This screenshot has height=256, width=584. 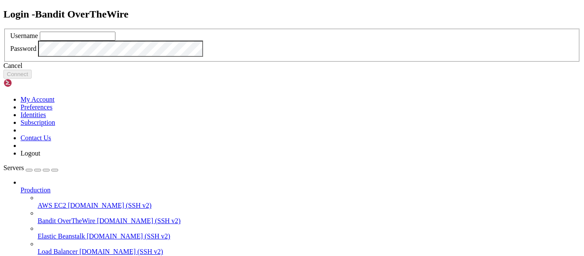 What do you see at coordinates (301, 190) in the screenshot?
I see `a: Production` at bounding box center [301, 190].